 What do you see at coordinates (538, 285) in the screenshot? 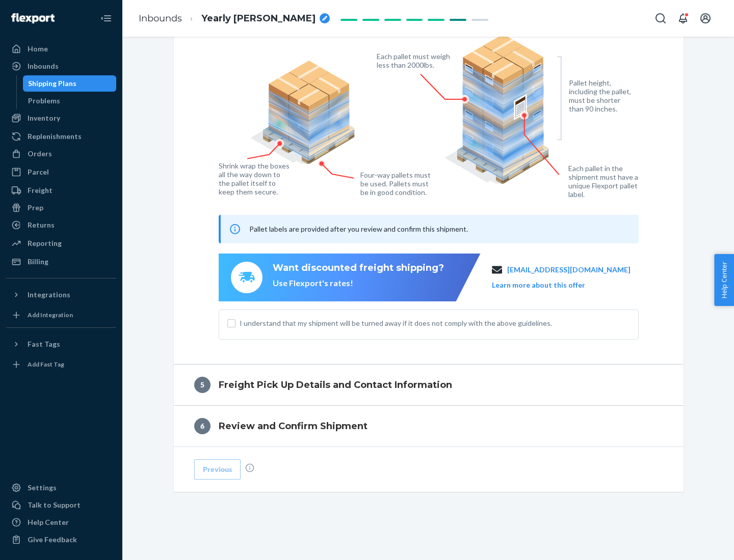
I see `button: Learn more about this offer` at bounding box center [538, 285].